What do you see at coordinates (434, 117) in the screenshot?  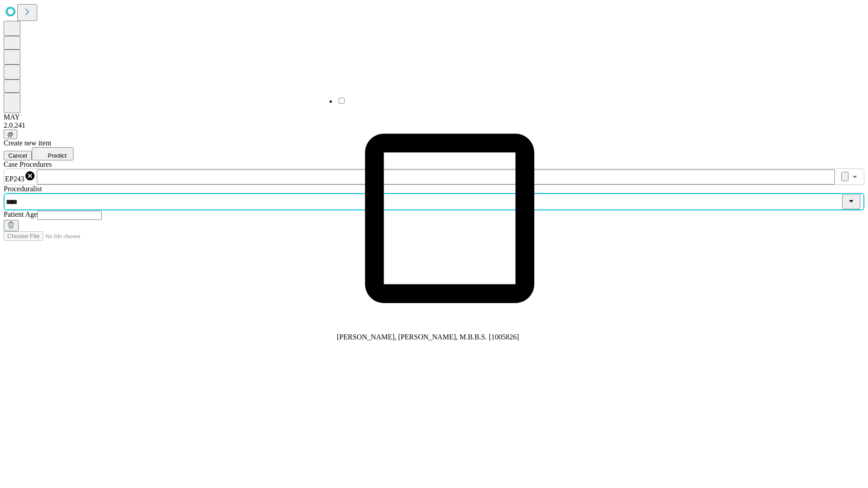 I see `div: MAY` at bounding box center [434, 117].